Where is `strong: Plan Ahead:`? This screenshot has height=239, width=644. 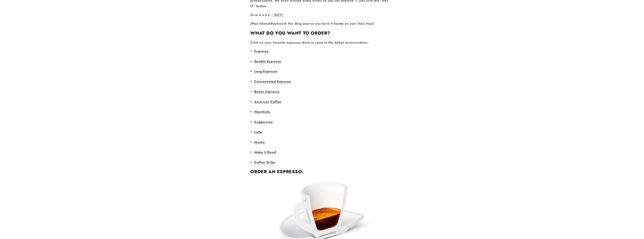
strong: Plan Ahead: is located at coordinates (261, 24).